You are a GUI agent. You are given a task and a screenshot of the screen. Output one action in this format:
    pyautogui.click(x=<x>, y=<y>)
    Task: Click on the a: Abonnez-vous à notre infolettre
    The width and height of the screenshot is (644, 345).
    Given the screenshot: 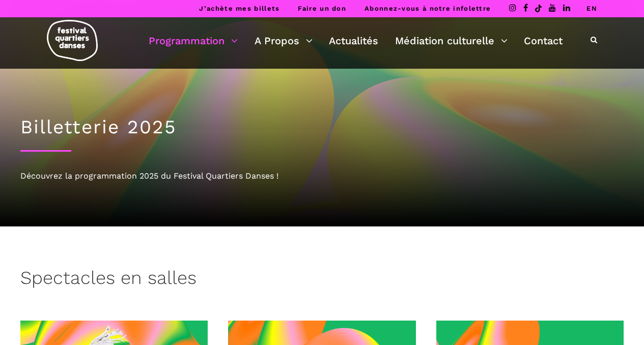 What is the action you would take?
    pyautogui.click(x=428, y=8)
    